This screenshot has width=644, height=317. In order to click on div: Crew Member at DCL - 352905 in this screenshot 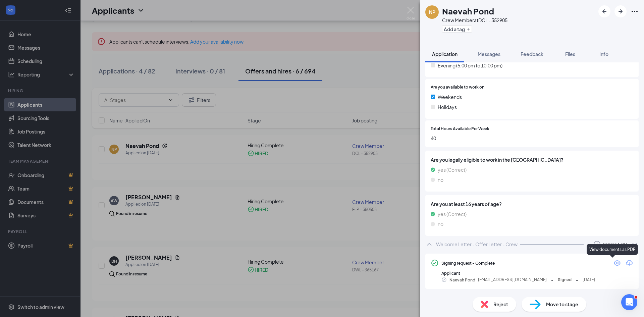, I will do `click(475, 20)`.